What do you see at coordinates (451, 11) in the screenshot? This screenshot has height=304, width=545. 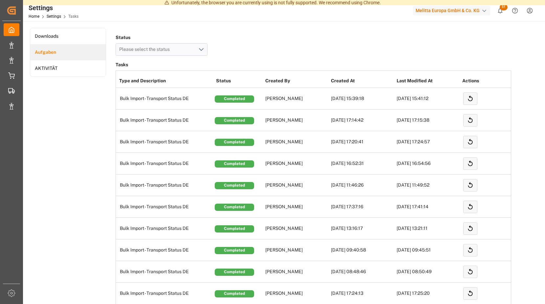 I see `div: Melitta Europa GmbH & Co. KG` at bounding box center [451, 11].